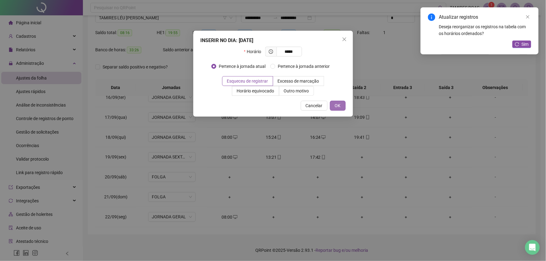 This screenshot has width=546, height=261. Describe the element at coordinates (337, 106) in the screenshot. I see `span: OK` at that location.